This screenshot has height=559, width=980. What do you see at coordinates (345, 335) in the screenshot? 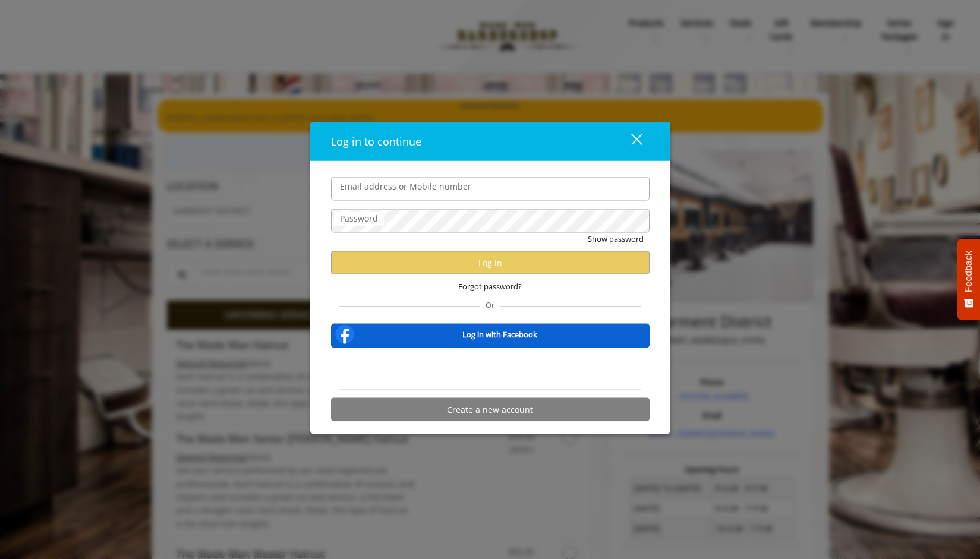
I see `img: facebook-logo` at bounding box center [345, 335].